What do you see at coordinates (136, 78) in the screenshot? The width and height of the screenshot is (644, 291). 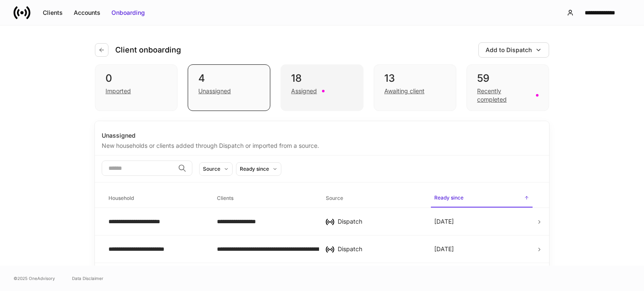 I see `div: 0` at bounding box center [136, 78].